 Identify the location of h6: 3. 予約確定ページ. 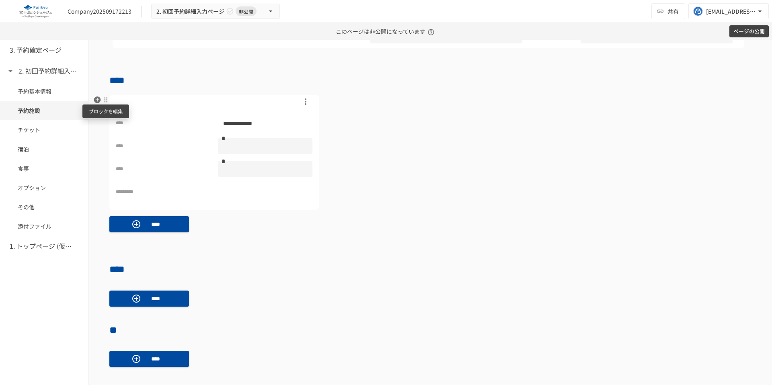
(35, 50).